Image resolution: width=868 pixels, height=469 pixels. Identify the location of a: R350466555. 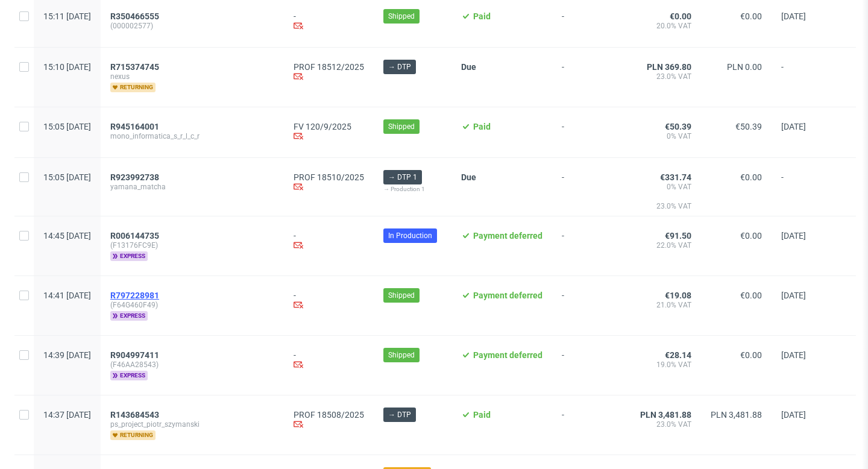
(136, 16).